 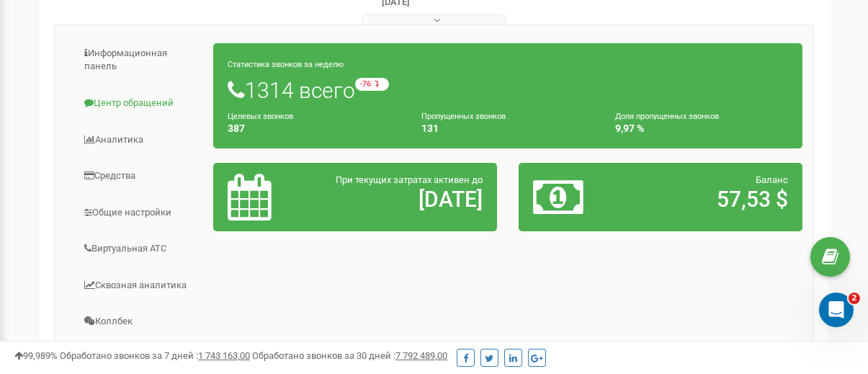 What do you see at coordinates (854, 299) in the screenshot?
I see `span: 2` at bounding box center [854, 299].